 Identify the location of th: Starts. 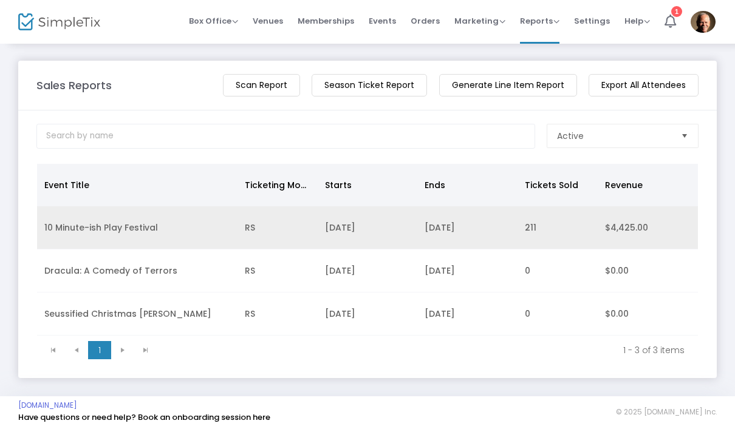
(367, 185).